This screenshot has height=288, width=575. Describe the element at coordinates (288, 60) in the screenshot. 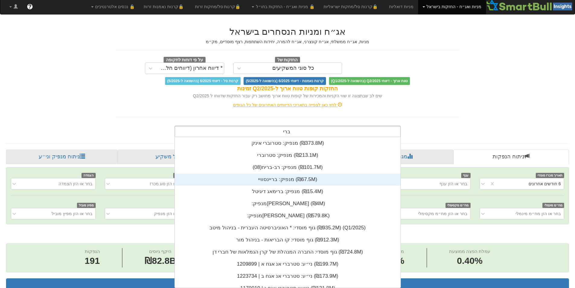

I see `span: החזקות של` at that location.